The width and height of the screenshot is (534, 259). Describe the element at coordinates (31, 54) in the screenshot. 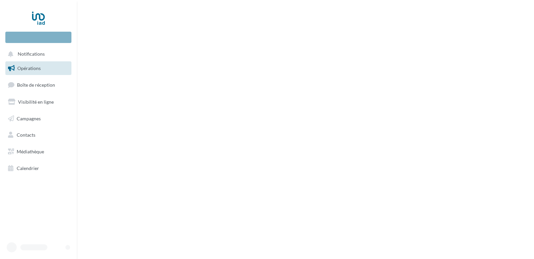

I see `span: Notifications` at that location.